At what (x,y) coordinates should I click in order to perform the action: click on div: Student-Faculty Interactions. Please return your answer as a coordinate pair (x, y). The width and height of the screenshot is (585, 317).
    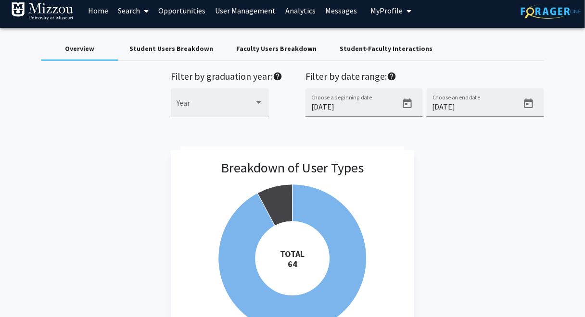
    Looking at the image, I should click on (386, 49).